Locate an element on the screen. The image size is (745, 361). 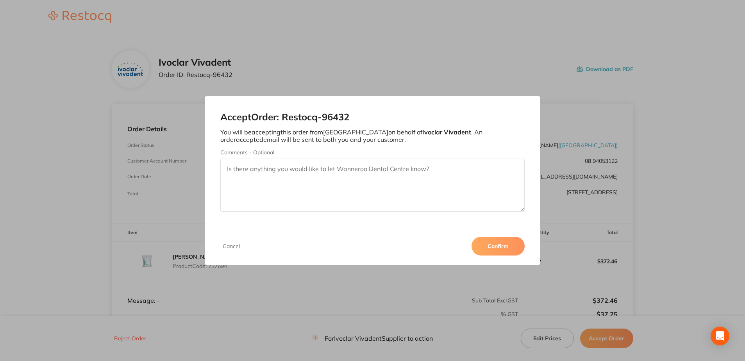
label: Comments - Optional is located at coordinates (372, 152).